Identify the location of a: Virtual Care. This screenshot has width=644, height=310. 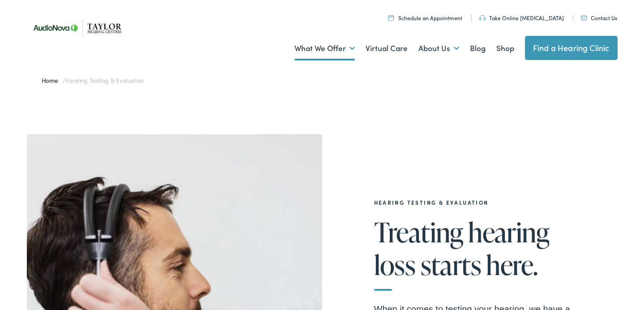
(387, 48).